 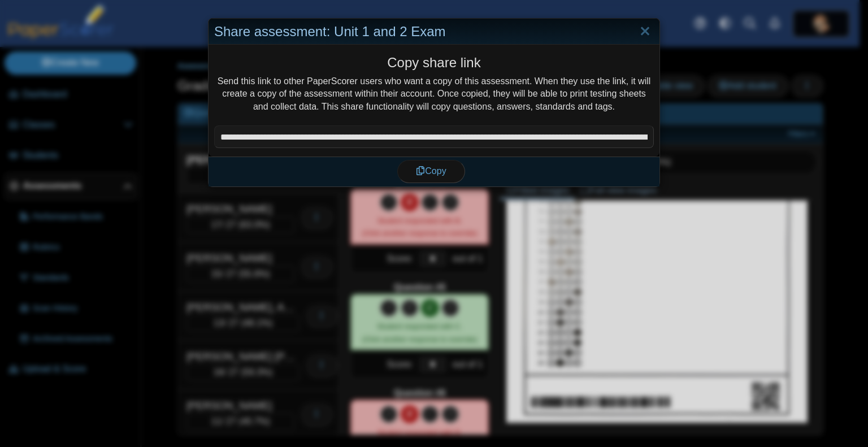 What do you see at coordinates (434, 89) in the screenshot?
I see `div: Send this link to other PaperScorer users who want a copy of this assessment. When they use the l...` at bounding box center [434, 89].